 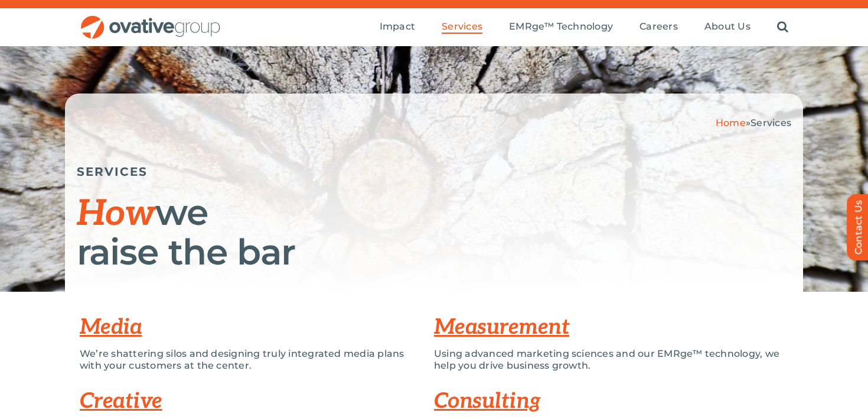 I want to click on h5: SERVICES, so click(x=434, y=171).